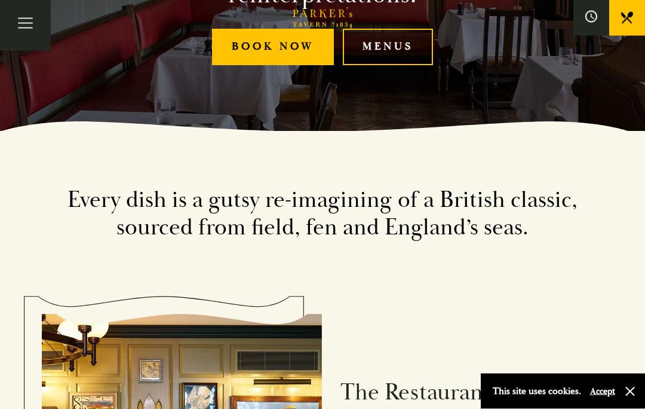  I want to click on h2: Every dish is a gutsy re-imagining of a British classic, sourced from field, fen and England’s seas., so click(323, 214).